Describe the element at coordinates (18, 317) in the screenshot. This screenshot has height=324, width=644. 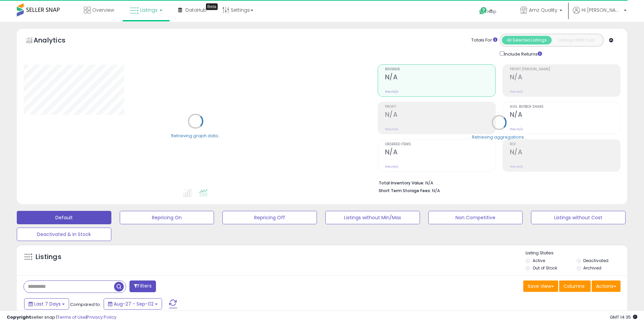
I see `strong: Copyright` at that location.